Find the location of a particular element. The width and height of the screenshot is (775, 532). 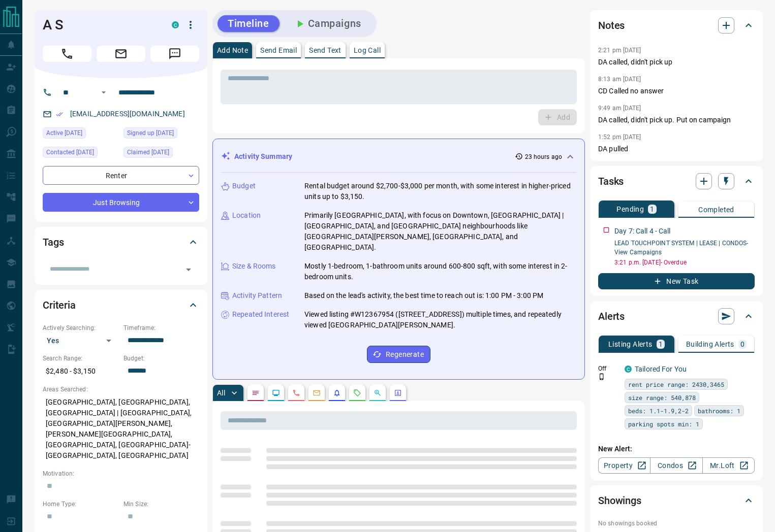

div: Criteria is located at coordinates (121, 305).